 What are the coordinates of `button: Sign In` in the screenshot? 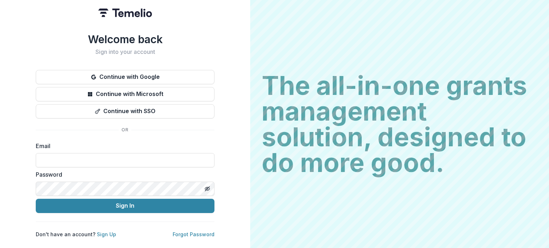 It's located at (125, 206).